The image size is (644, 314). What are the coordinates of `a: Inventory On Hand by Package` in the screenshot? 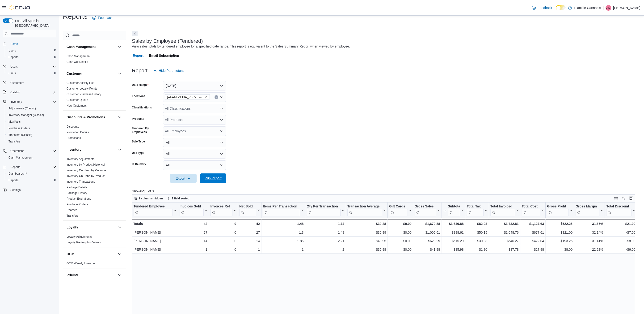 It's located at (86, 170).